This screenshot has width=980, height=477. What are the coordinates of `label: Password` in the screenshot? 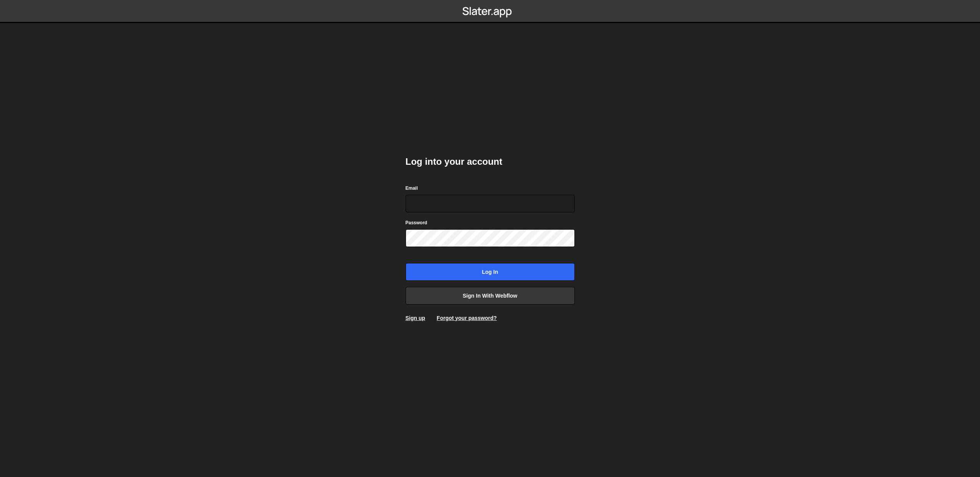 It's located at (416, 223).